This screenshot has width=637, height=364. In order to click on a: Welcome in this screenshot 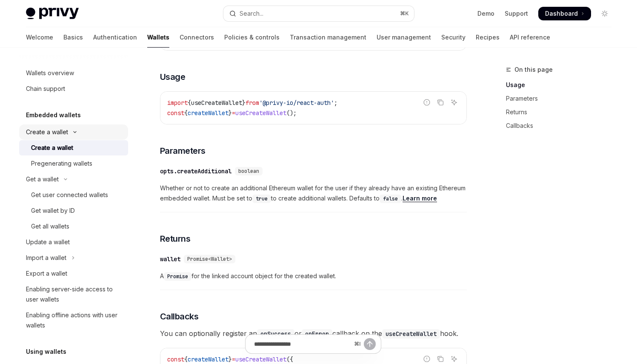, I will do `click(40, 38)`.